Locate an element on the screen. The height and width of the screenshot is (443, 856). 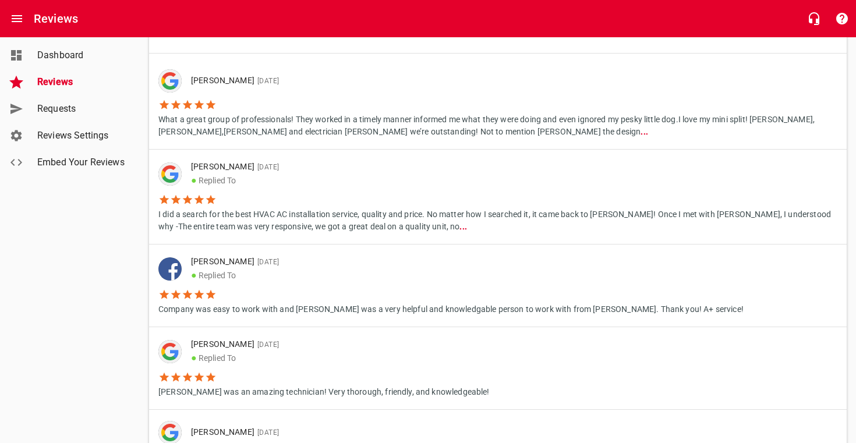
button: Live Chat is located at coordinates (814, 19).